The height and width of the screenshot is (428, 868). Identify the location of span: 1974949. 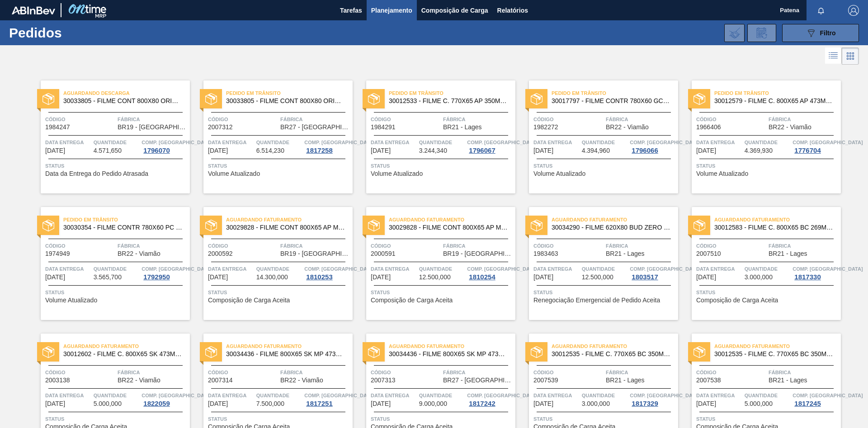
(58, 253).